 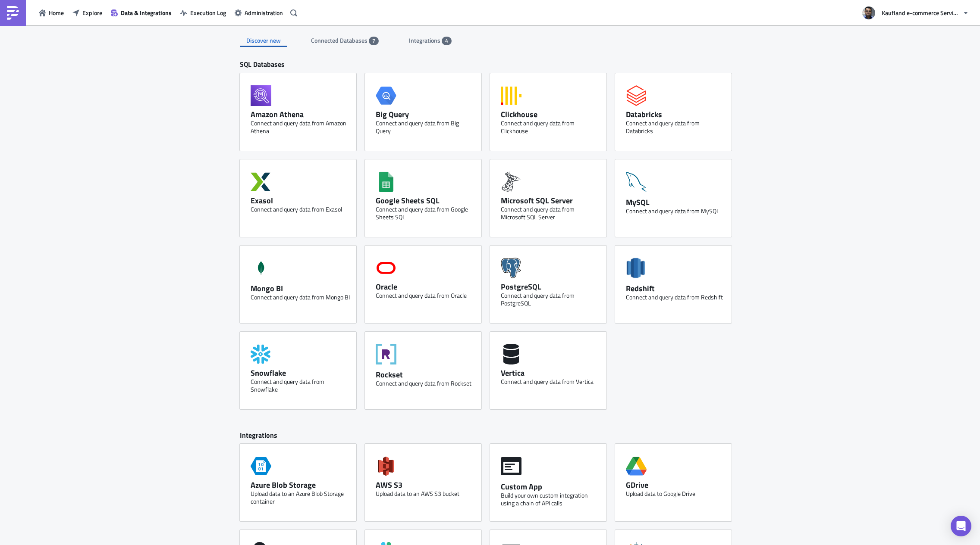 I want to click on div: Connect and query data from Databricks, so click(x=675, y=127).